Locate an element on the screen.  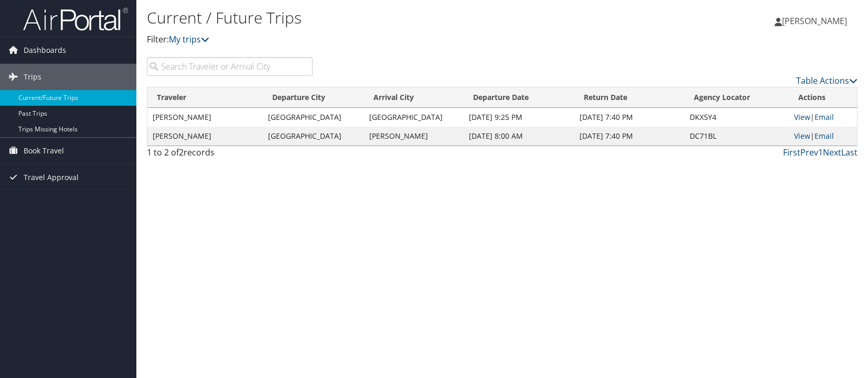
th: Agency Locator: activate to sort column ascending is located at coordinates (737, 97).